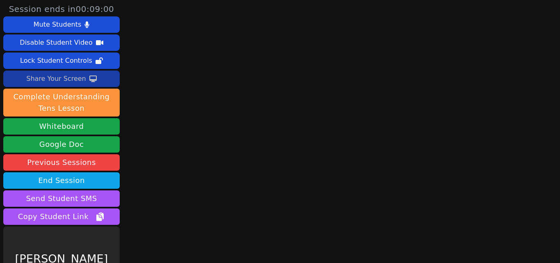 The height and width of the screenshot is (263, 560). I want to click on a: Google Doc, so click(61, 144).